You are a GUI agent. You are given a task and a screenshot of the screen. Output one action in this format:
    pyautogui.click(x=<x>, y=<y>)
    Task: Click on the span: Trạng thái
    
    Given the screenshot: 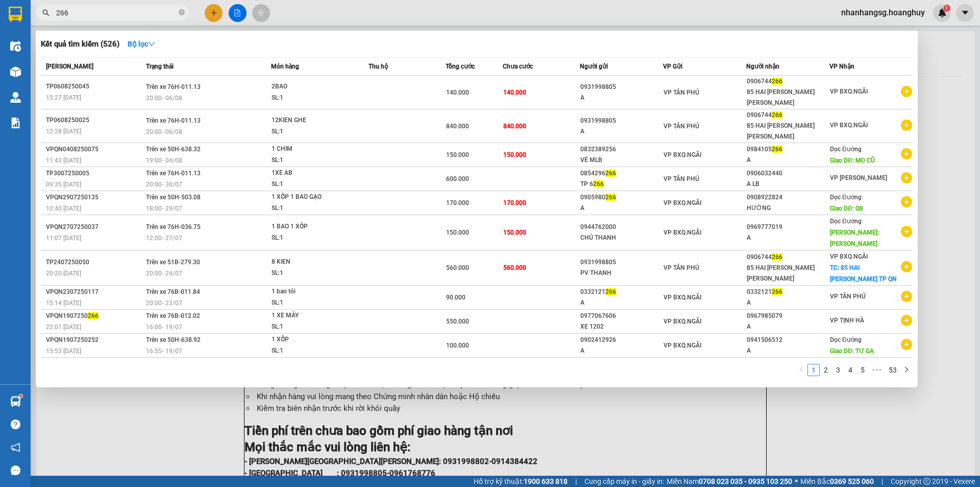 What is the action you would take?
    pyautogui.click(x=160, y=66)
    